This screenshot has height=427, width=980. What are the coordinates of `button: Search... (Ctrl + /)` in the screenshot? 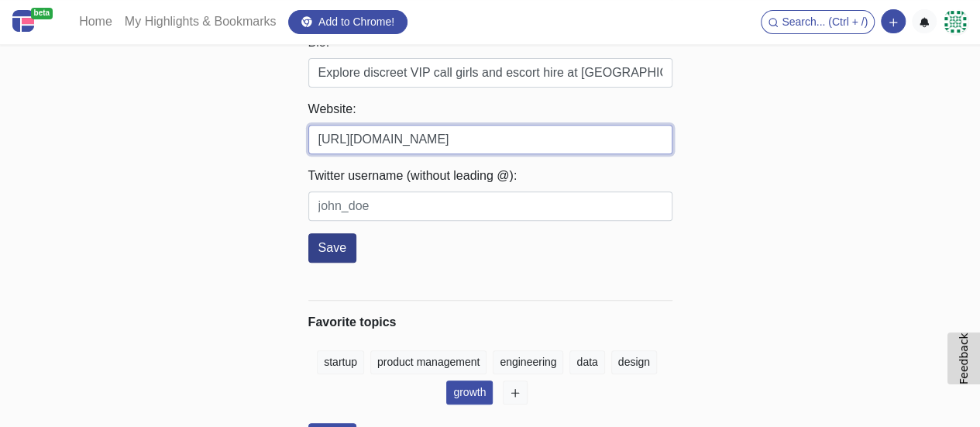 It's located at (817, 21).